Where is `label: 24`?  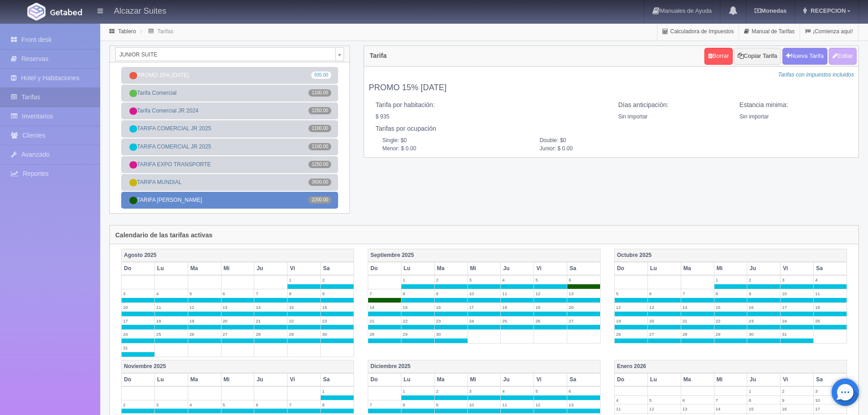
label: 24 is located at coordinates (797, 321).